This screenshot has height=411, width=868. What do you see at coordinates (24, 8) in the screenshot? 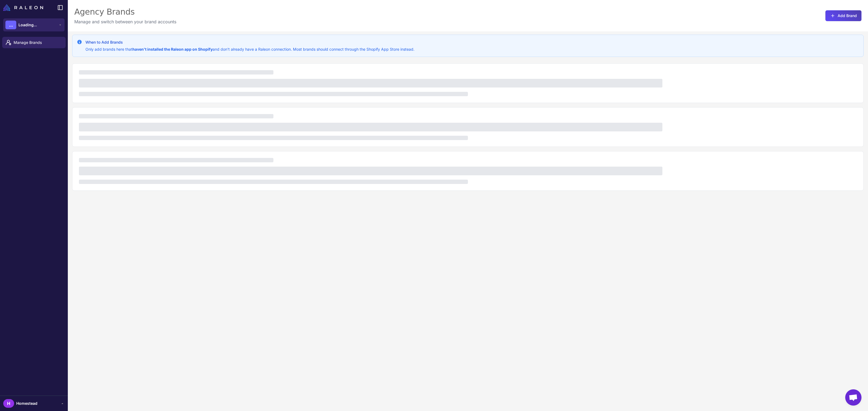
I see `a: Raleon Logo` at bounding box center [24, 8].